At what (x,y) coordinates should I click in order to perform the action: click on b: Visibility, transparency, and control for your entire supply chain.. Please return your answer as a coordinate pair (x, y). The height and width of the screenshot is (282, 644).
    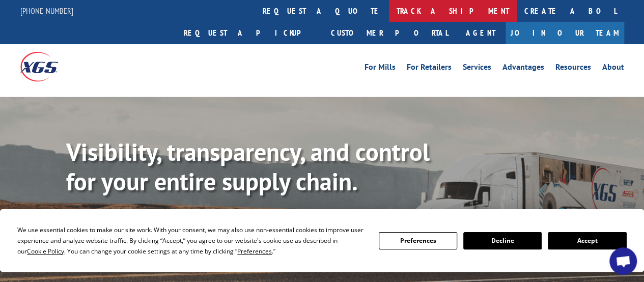
    Looking at the image, I should click on (248, 167).